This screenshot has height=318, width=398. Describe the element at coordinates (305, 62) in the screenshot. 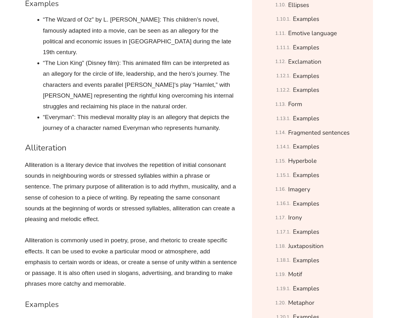

I see `a: Exclamation` at that location.